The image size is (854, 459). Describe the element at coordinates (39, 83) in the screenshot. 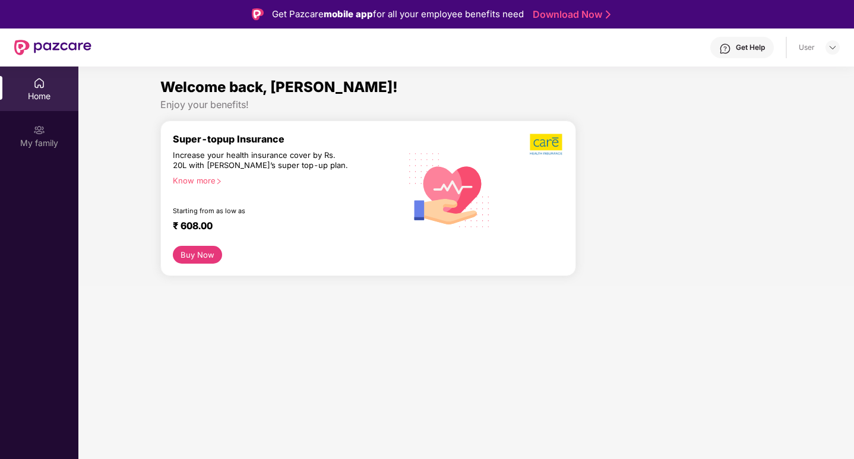

I see `img: svg+xml;base64,PHN2ZyBpZD0iSG9tZSIgeG1sbnM9Imh0dHA6Ly93d3cudzMub3JnLzIwMDAvc3ZnIiB3aWR0aD0iMjAiIG...` at that location.